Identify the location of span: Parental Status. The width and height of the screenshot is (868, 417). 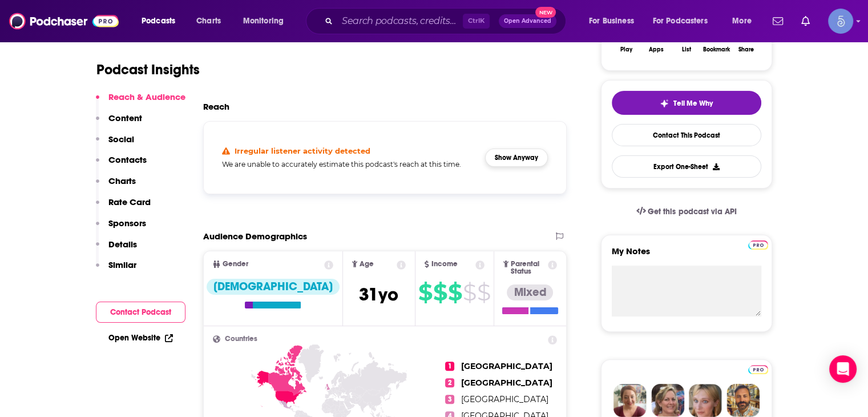
(528, 268).